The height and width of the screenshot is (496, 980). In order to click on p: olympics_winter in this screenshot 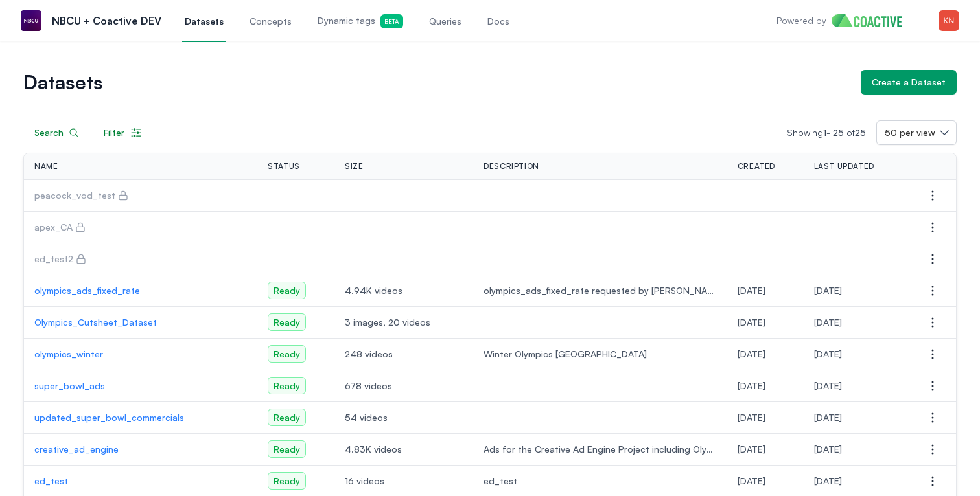, I will do `click(140, 354)`.